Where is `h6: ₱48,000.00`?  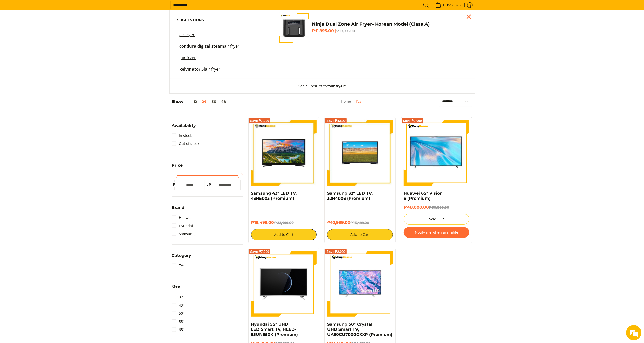
h6: ₱48,000.00 is located at coordinates (437, 208).